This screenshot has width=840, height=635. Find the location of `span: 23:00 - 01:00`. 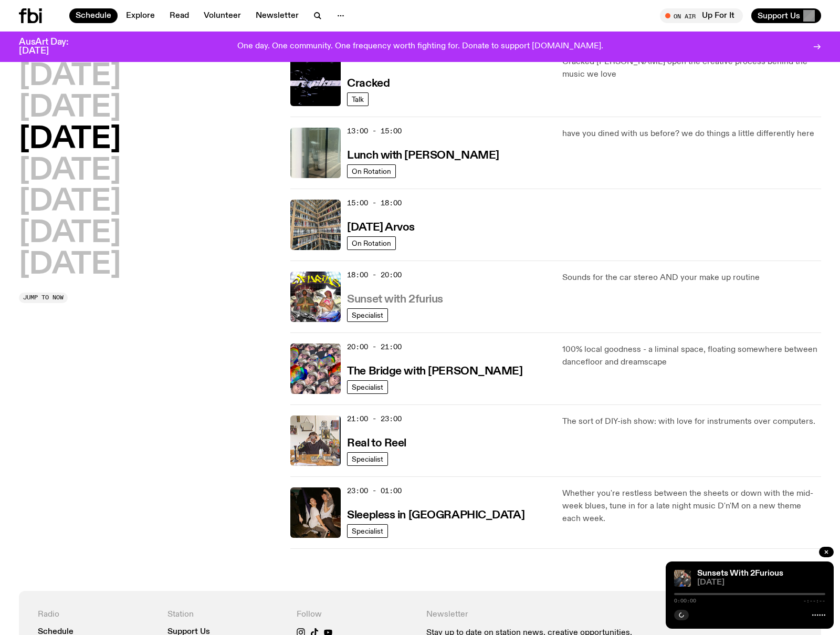

span: 23:00 - 01:00 is located at coordinates (374, 490).